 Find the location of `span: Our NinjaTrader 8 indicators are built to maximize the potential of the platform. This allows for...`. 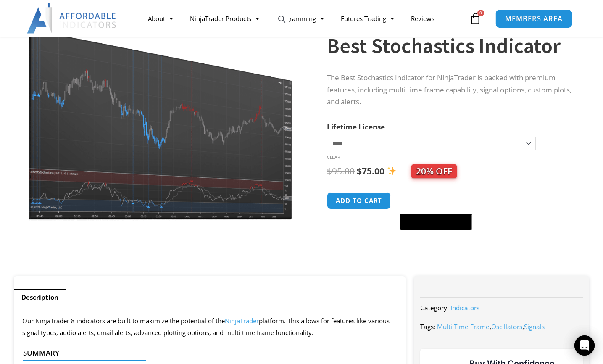

span: Our NinjaTrader 8 indicators are built to maximize the potential of the platform. This allows for... is located at coordinates (206, 327).